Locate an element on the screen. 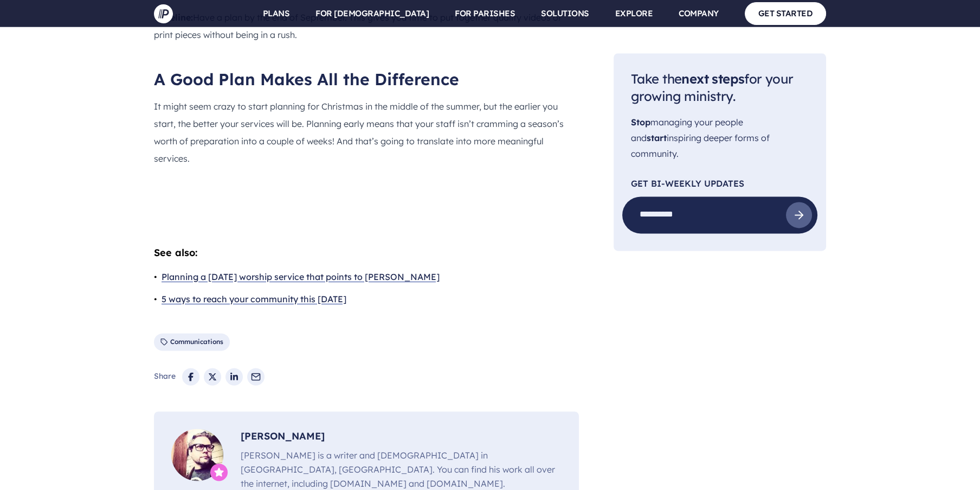 Image resolution: width=980 pixels, height=490 pixels. a: GET STARTED is located at coordinates (785, 13).